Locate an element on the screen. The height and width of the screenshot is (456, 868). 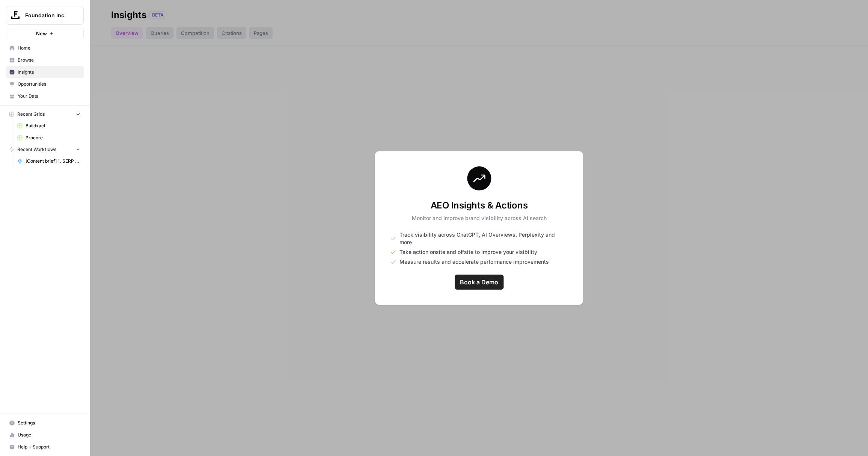
button: Recent Workflows is located at coordinates (45, 149).